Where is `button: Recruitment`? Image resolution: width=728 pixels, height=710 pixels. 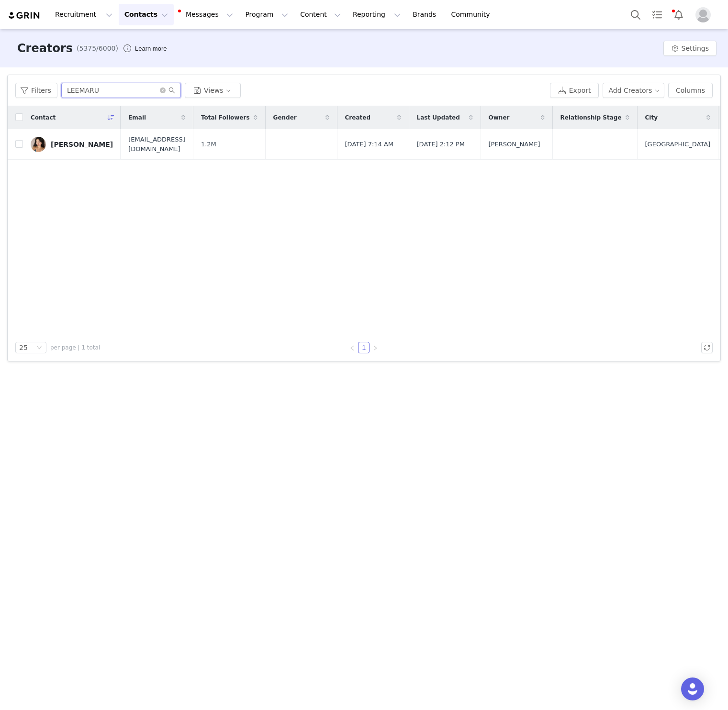 button: Recruitment is located at coordinates (84, 14).